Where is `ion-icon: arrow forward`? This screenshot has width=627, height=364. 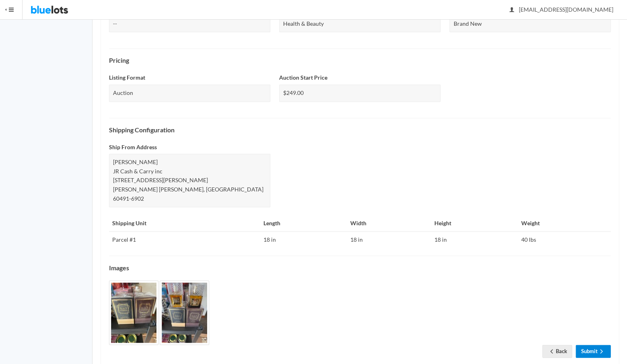
ion-icon: arrow forward is located at coordinates (602, 352).